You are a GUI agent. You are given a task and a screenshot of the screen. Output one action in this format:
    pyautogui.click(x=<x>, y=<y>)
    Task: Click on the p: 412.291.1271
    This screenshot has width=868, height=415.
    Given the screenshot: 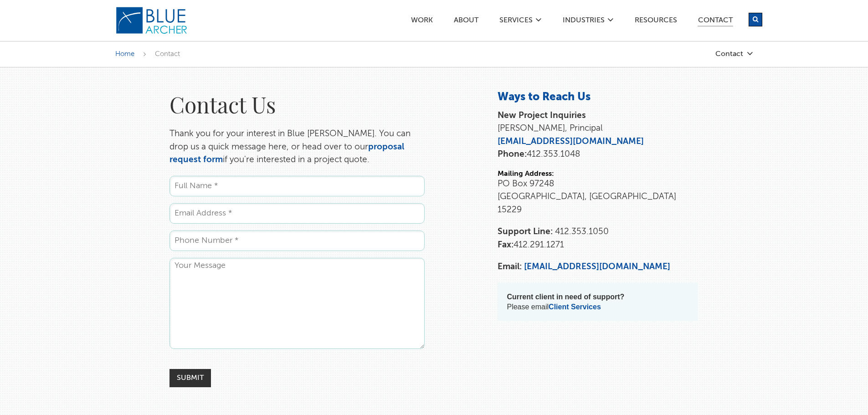 What is the action you would take?
    pyautogui.click(x=598, y=238)
    